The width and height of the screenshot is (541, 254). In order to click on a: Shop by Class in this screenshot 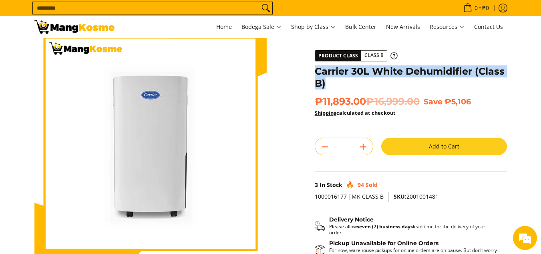, I will do `click(313, 27)`.